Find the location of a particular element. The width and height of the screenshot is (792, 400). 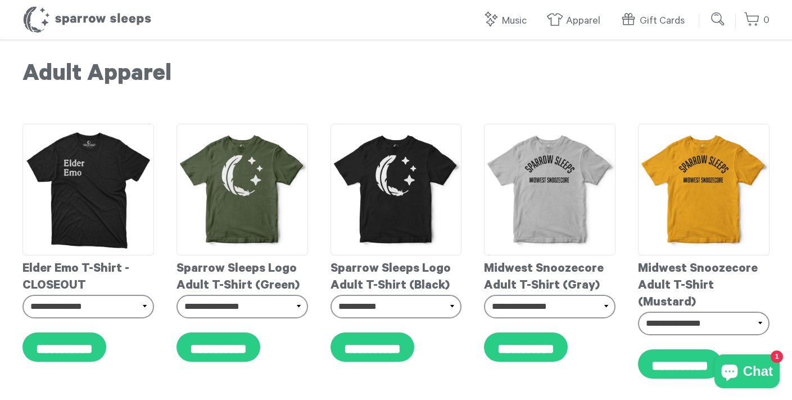

a: Apparel is located at coordinates (576, 21).